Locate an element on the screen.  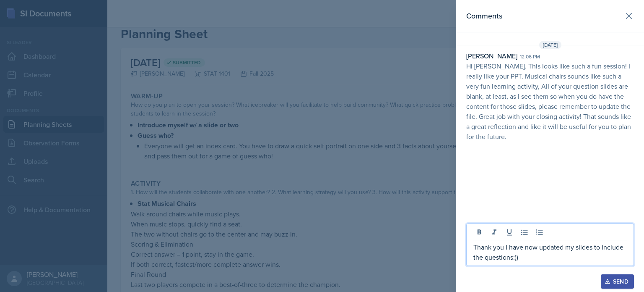
div: Send is located at coordinates (617, 281).